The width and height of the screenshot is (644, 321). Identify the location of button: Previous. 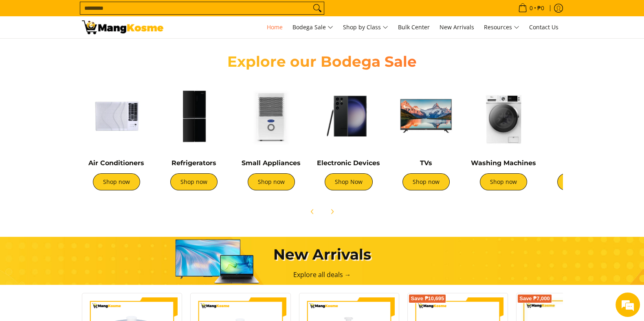
(312, 212).